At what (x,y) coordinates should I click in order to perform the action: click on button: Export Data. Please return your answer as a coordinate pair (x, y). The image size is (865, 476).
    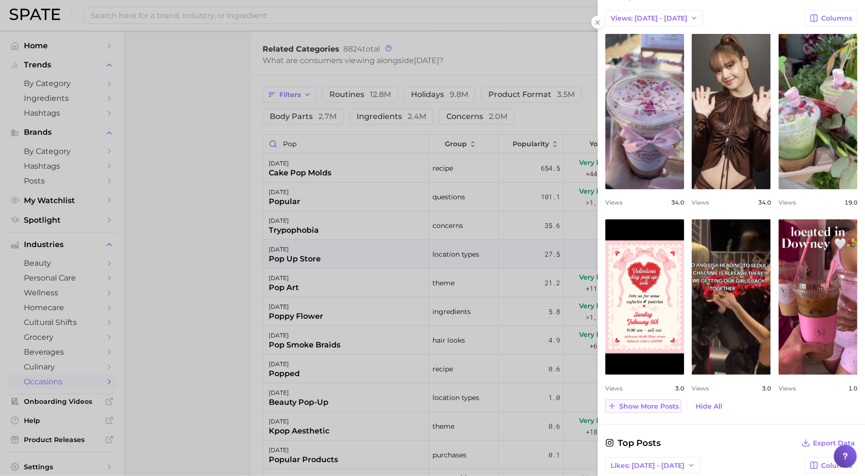
    Looking at the image, I should click on (829, 443).